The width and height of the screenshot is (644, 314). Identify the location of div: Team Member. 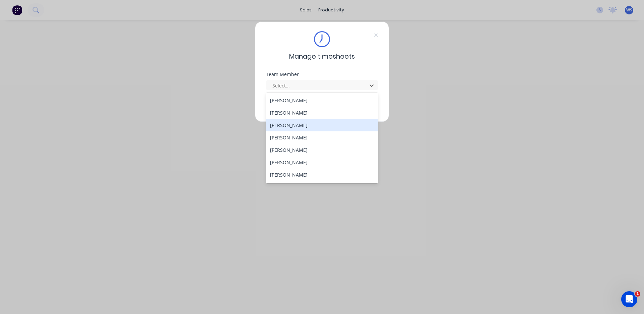
(322, 74).